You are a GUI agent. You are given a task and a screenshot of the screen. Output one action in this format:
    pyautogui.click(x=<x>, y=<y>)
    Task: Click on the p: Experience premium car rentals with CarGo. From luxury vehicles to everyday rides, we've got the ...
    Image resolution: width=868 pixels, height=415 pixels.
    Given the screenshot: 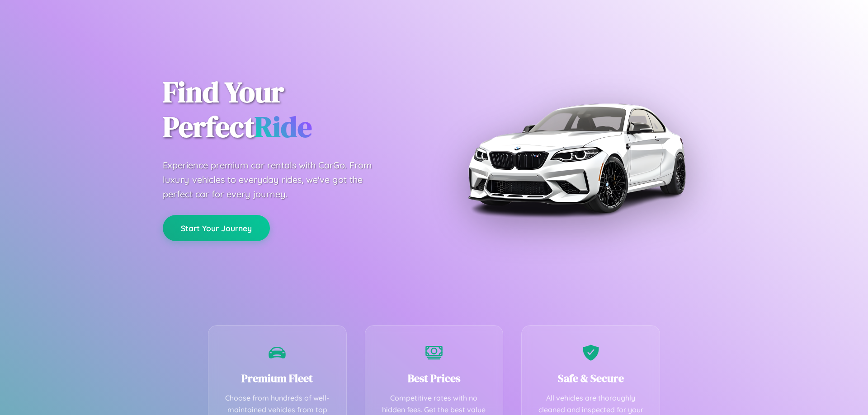 What is the action you would take?
    pyautogui.click(x=276, y=180)
    